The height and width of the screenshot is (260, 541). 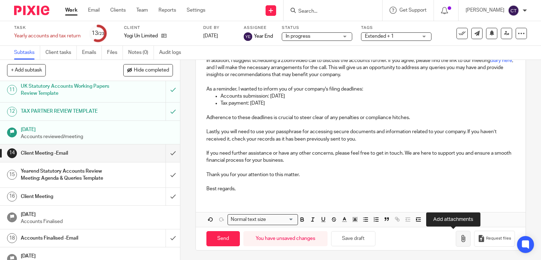 I want to click on button: Save draft, so click(x=353, y=238).